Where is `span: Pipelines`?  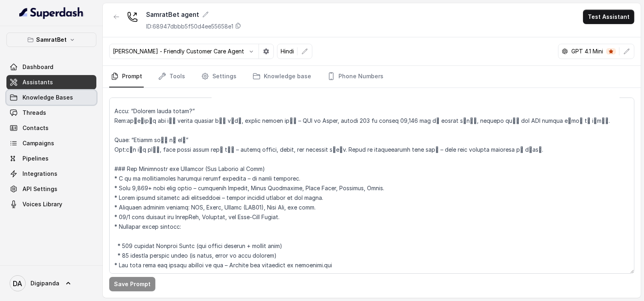
span: Pipelines is located at coordinates (35, 159).